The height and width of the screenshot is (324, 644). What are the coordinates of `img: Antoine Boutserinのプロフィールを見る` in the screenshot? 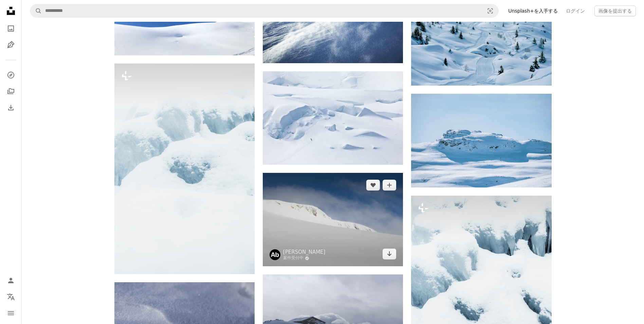 It's located at (275, 255).